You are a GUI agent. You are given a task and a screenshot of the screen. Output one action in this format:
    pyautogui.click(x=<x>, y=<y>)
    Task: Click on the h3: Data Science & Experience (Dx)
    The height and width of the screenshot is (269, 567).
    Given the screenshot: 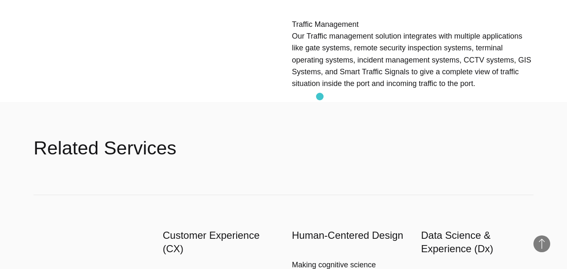 What is the action you would take?
    pyautogui.click(x=477, y=242)
    